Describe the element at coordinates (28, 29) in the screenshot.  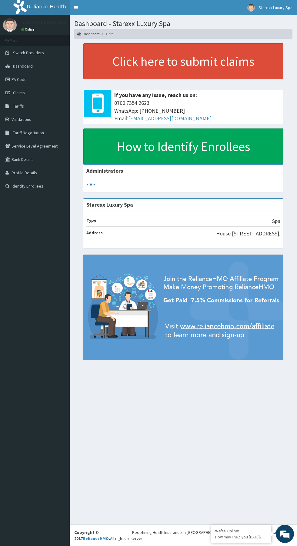
I see `a: Online` at that location.